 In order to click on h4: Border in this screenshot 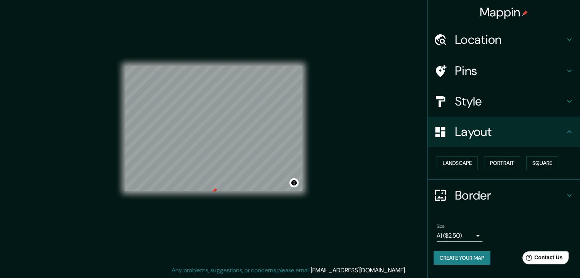, I will do `click(509, 195)`.